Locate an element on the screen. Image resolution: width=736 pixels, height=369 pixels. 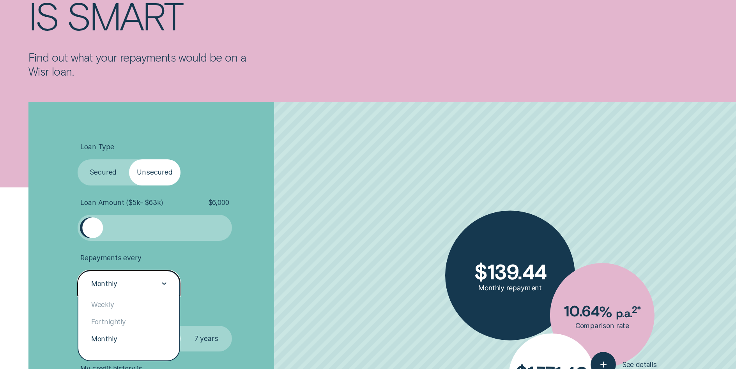
div: Weekly is located at coordinates (129, 305).